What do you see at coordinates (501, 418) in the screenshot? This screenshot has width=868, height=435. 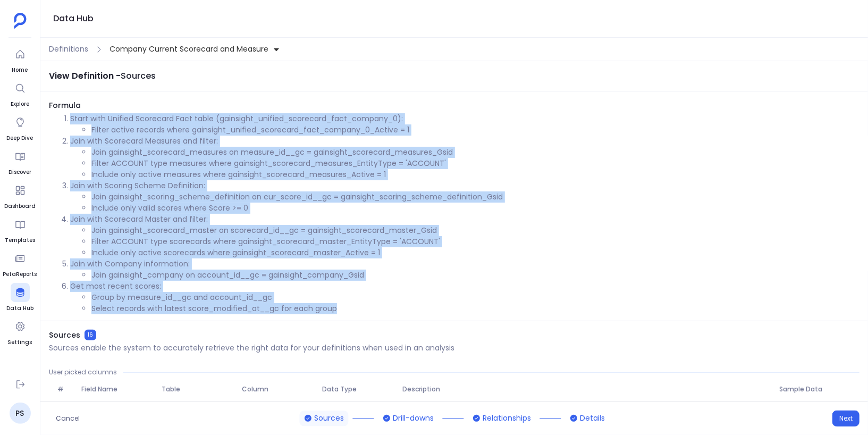 I see `button: Relationships` at bounding box center [501, 418].